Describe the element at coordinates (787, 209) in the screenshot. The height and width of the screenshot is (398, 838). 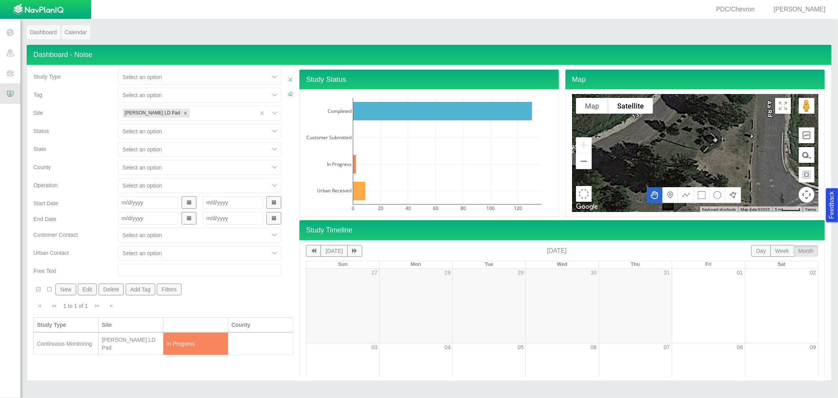
I see `button: Map Scale: 5 m per 44 pixels` at that location.